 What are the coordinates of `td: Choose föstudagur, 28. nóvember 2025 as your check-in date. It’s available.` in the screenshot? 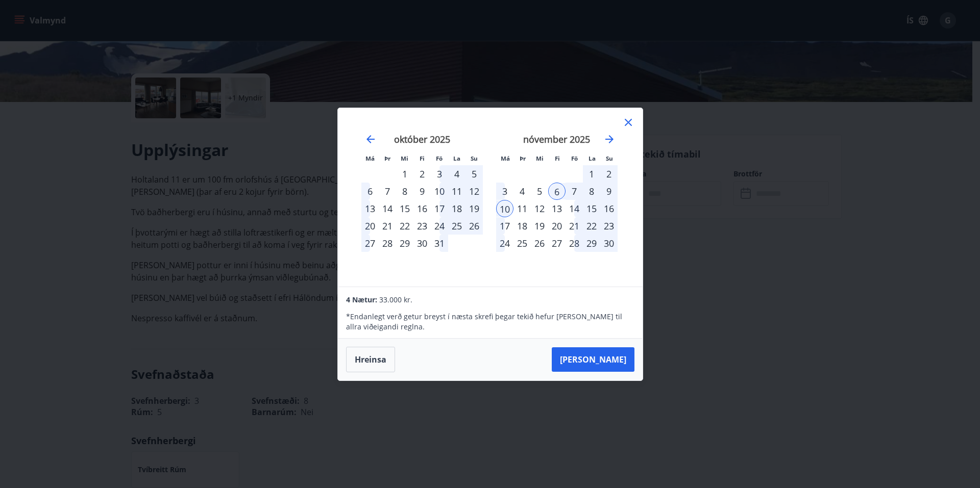 It's located at (574, 243).